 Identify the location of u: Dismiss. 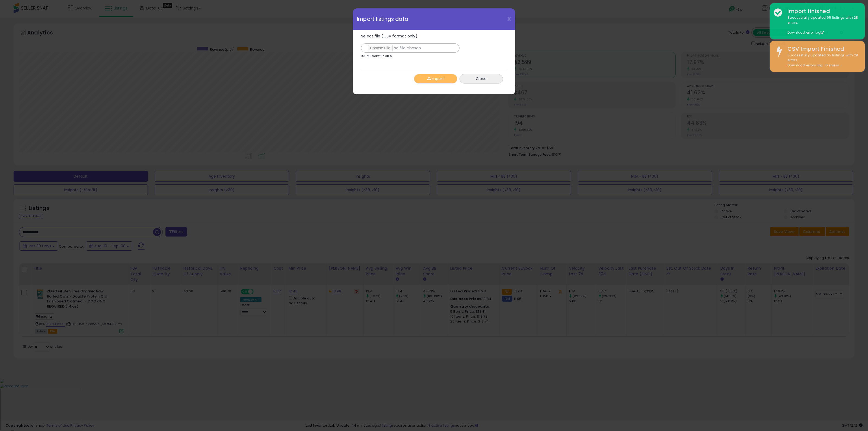
(833, 65).